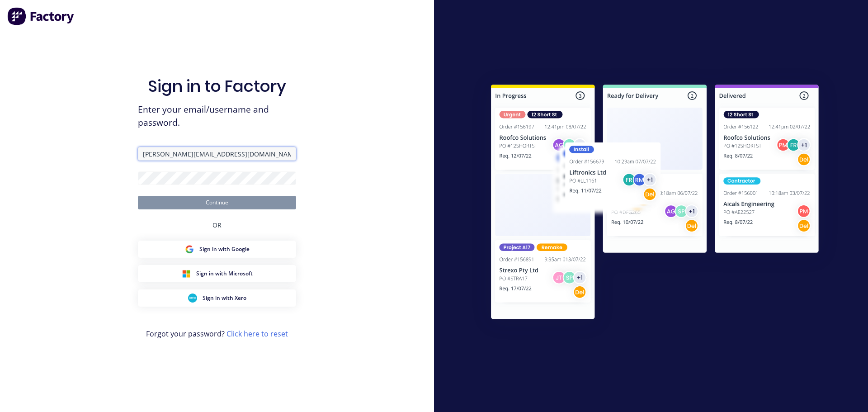  What do you see at coordinates (217, 202) in the screenshot?
I see `button: Continue` at bounding box center [217, 202].